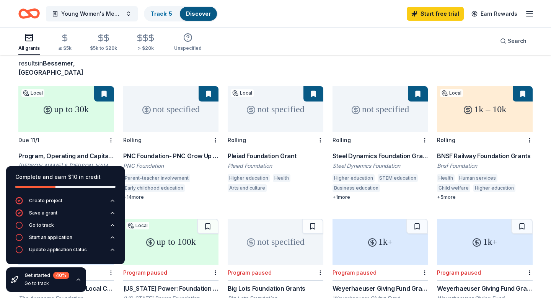 The height and width of the screenshot is (298, 551). What do you see at coordinates (65, 252) in the screenshot?
I see `button: Update application status` at bounding box center [65, 252].